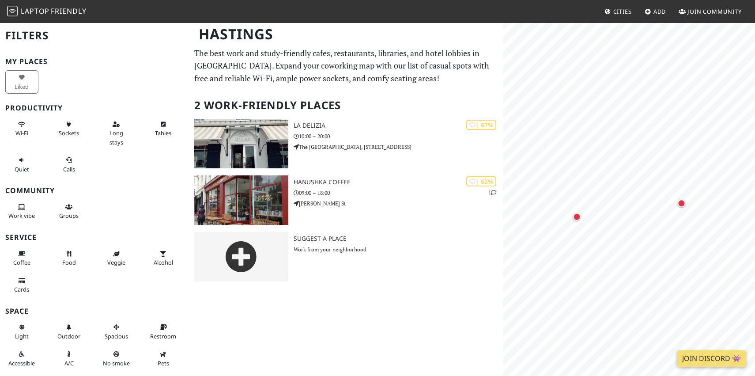 The width and height of the screenshot is (755, 376). I want to click on button: No smoke, so click(116, 358).